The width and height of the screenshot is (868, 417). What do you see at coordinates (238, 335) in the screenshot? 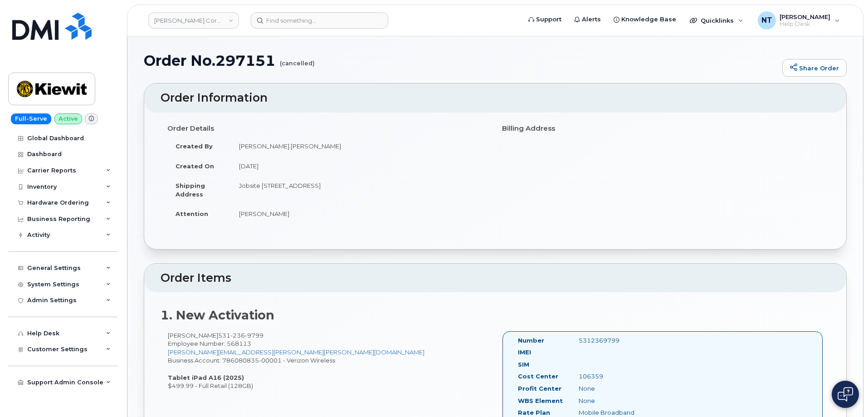
I see `span: 236` at bounding box center [238, 335].